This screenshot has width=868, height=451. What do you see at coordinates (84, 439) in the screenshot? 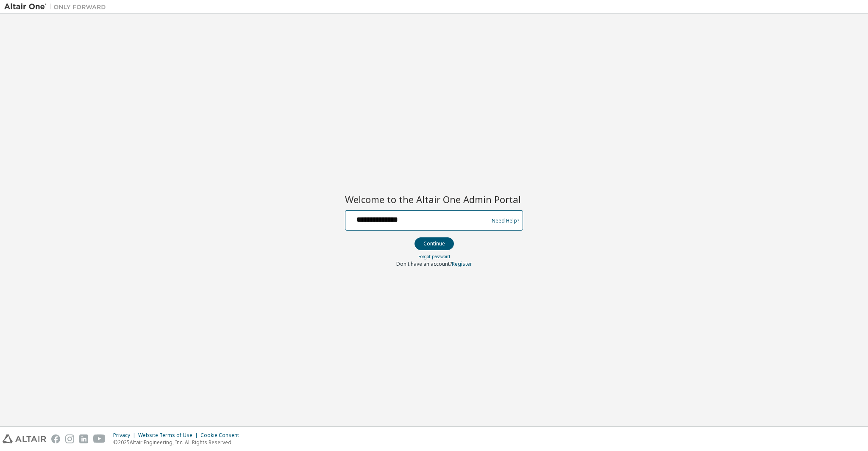
I see `img: linkedin.svg` at bounding box center [84, 439].